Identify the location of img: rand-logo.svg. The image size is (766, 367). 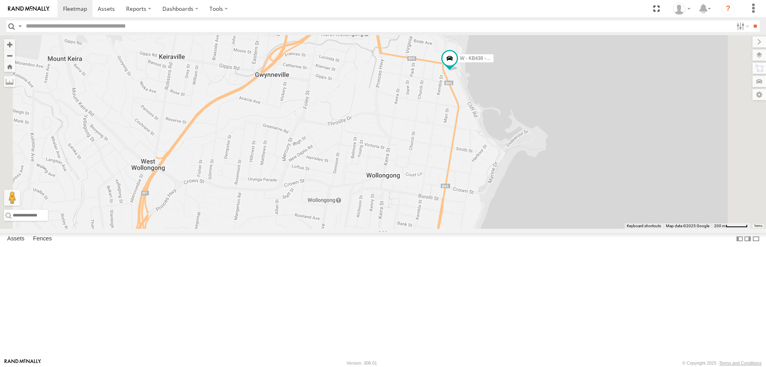
(29, 9).